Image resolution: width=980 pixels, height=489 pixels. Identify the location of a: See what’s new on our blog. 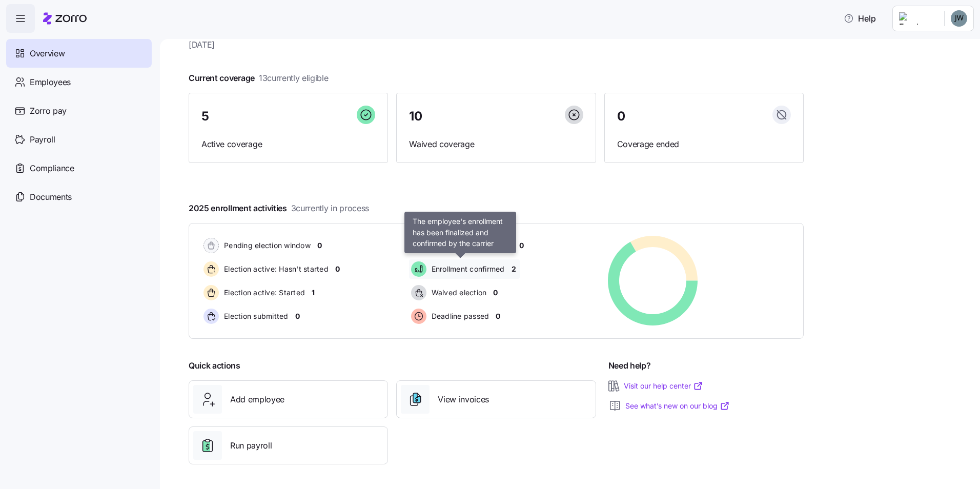
(678, 406).